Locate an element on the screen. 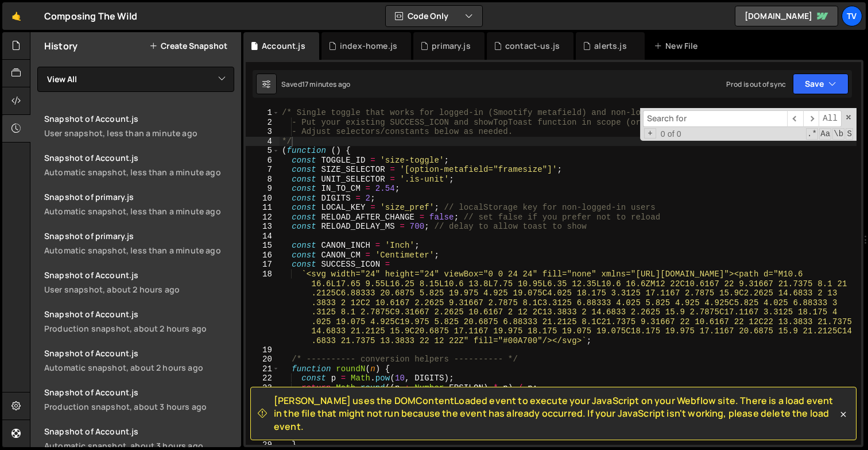 Image resolution: width=868 pixels, height=450 pixels. div: 18 is located at coordinates (262, 307).